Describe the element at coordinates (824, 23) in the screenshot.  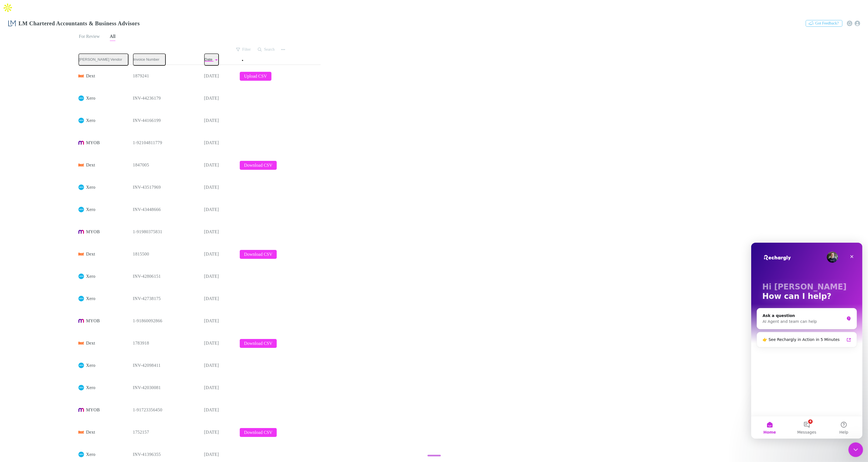
I see `button: Got Feedback?` at that location.